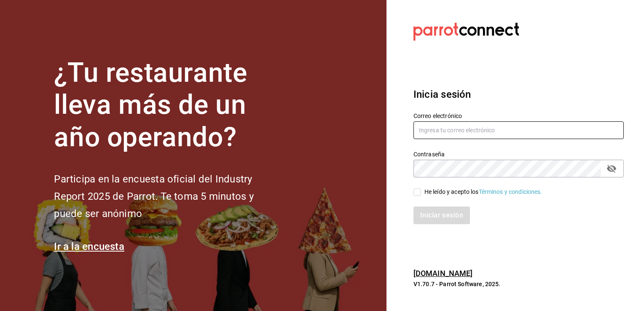  Describe the element at coordinates (611, 169) in the screenshot. I see `button: passwordField` at that location.